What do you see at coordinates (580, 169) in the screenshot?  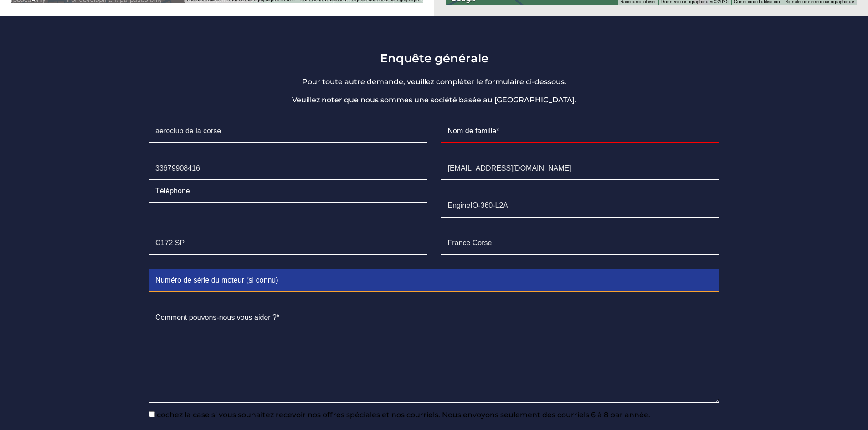 I see `input: E-mail*` at bounding box center [580, 169].